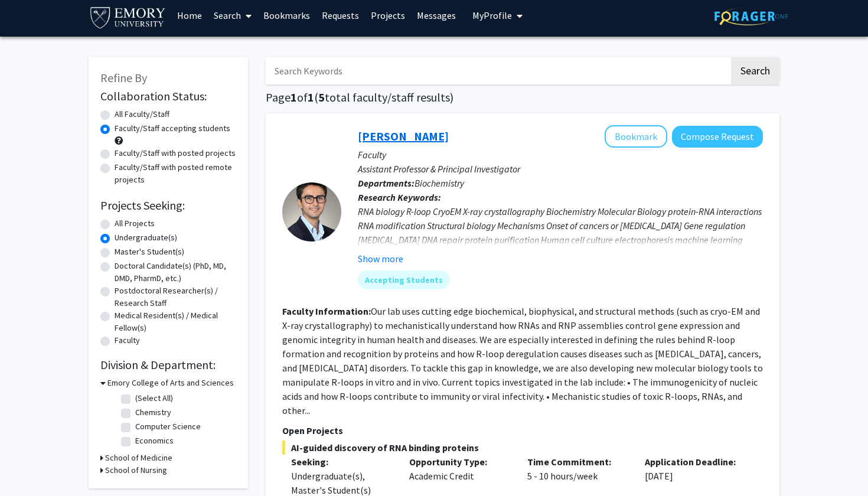  I want to click on h3: School of Nursing, so click(136, 470).